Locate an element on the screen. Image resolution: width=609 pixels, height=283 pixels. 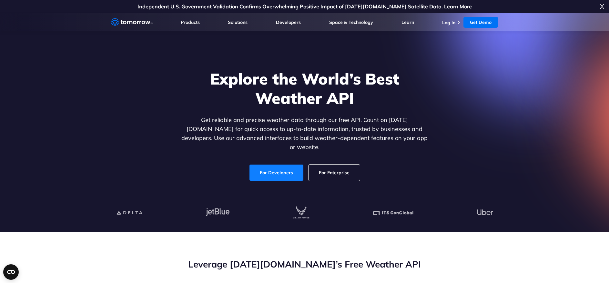
a: Developers is located at coordinates (288, 22).